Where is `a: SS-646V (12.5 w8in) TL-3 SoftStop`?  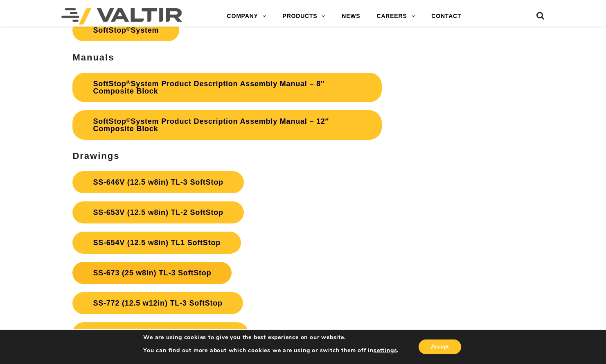 a: SS-646V (12.5 w8in) TL-3 SoftStop is located at coordinates (158, 183).